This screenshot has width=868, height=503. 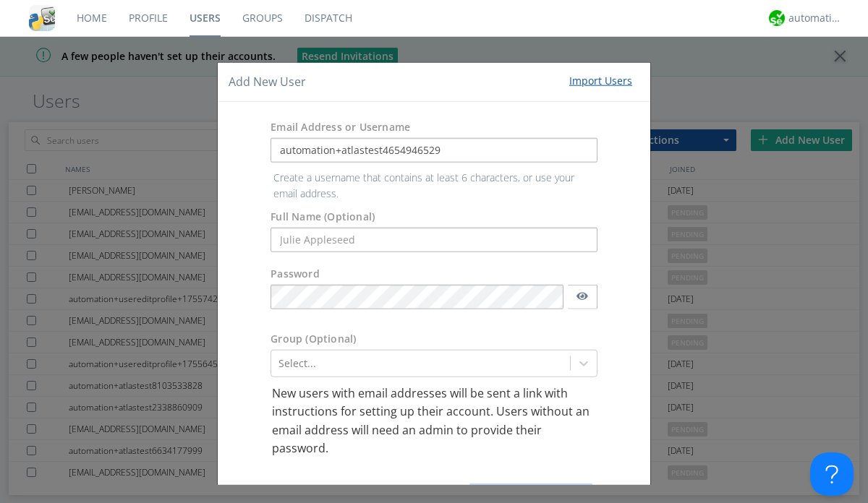 I want to click on img: cddb5a64eb264b2086981ab96f4c1ba7, so click(x=42, y=18).